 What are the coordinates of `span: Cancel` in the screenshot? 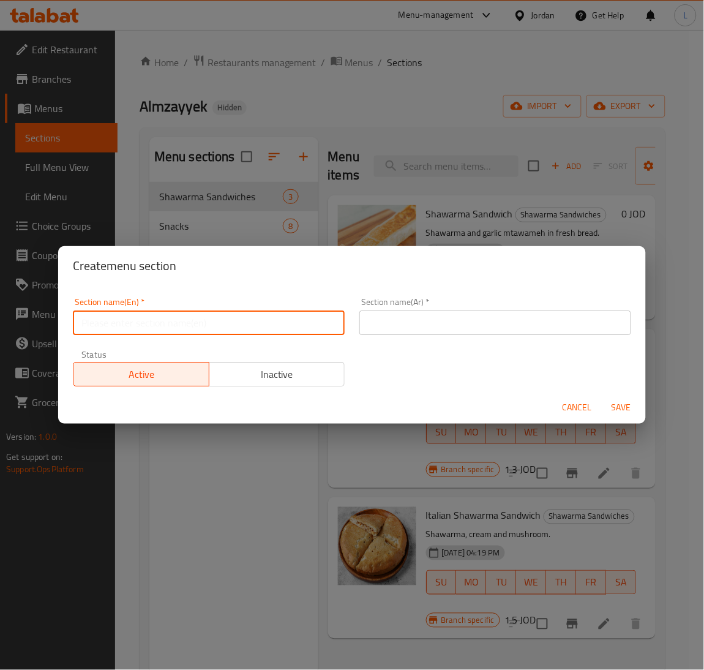 It's located at (577, 407).